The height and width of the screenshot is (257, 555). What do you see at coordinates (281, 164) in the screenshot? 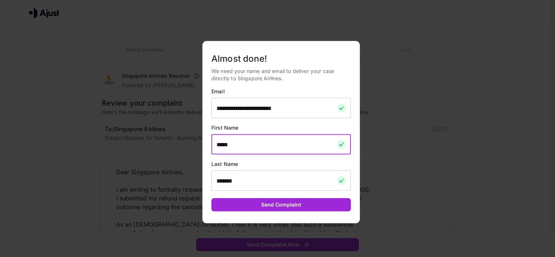
I see `p: Last Name` at bounding box center [281, 164].